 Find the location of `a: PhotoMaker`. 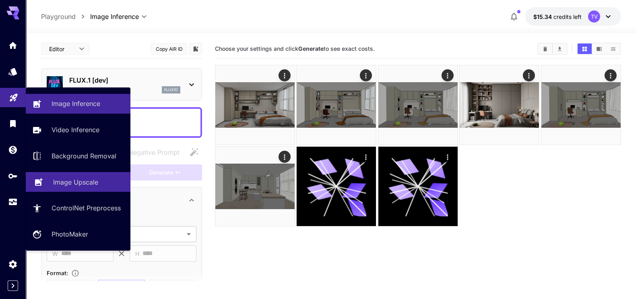

a: PhotoMaker is located at coordinates (78, 234).